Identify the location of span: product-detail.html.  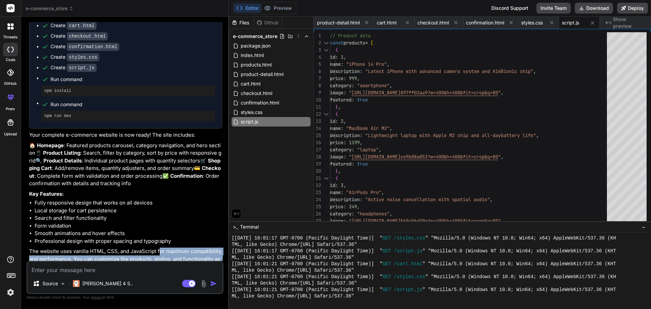
(338, 23).